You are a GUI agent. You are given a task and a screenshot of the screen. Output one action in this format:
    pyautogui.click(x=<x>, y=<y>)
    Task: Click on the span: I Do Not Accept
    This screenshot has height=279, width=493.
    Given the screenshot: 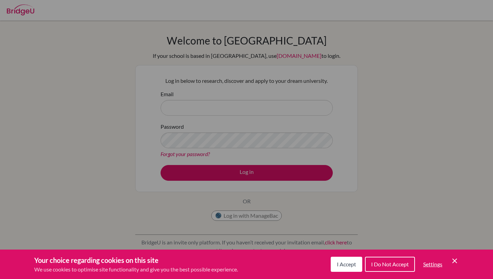 What is the action you would take?
    pyautogui.click(x=390, y=264)
    